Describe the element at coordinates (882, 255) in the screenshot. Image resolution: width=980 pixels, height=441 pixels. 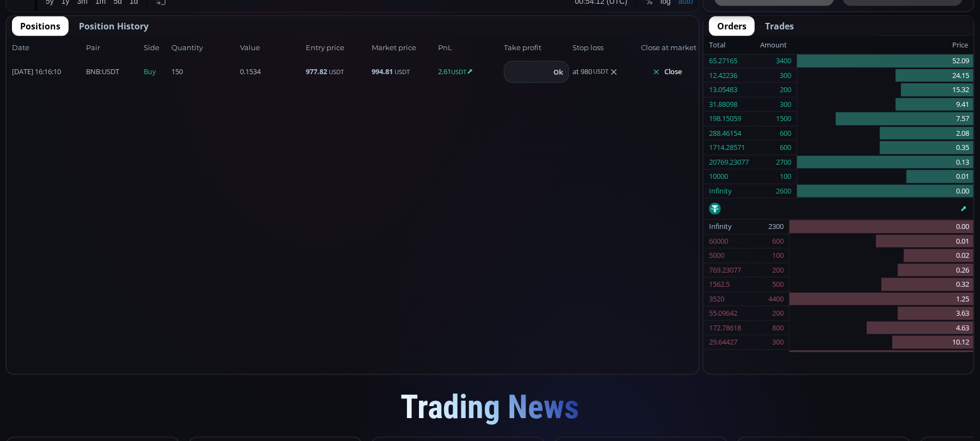
I see `div: 0.02` at that location.